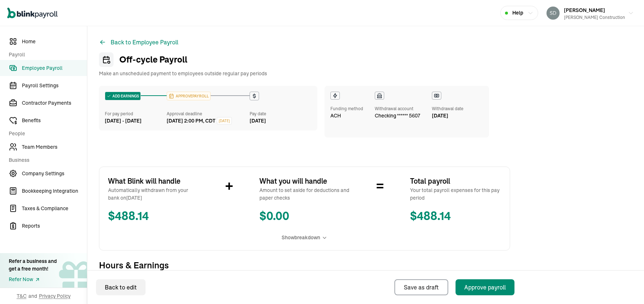  I want to click on span: Business, so click(45, 160).